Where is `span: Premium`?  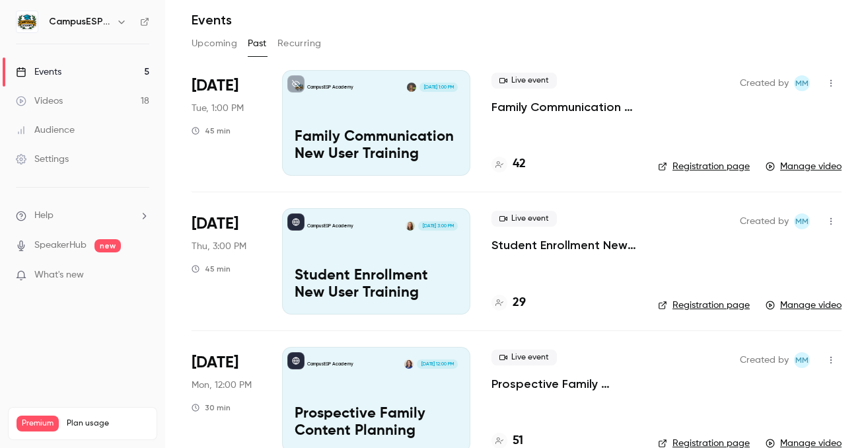 span: Premium is located at coordinates (37, 423).